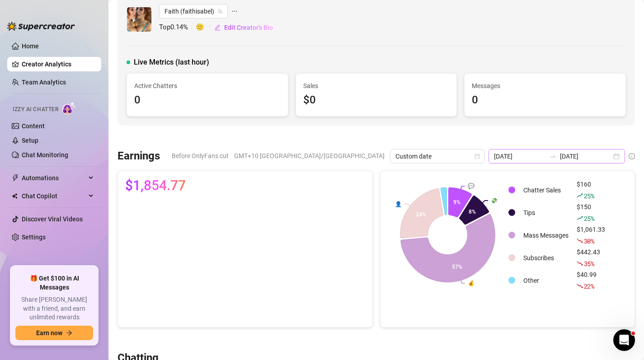 The image size is (644, 360). What do you see at coordinates (234, 11) in the screenshot?
I see `span: ellipsis` at bounding box center [234, 11].